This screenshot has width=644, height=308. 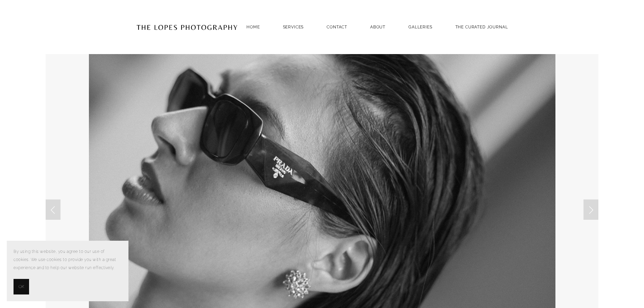 What do you see at coordinates (482, 27) in the screenshot?
I see `a: THE CURATED JOURNAL` at bounding box center [482, 27].